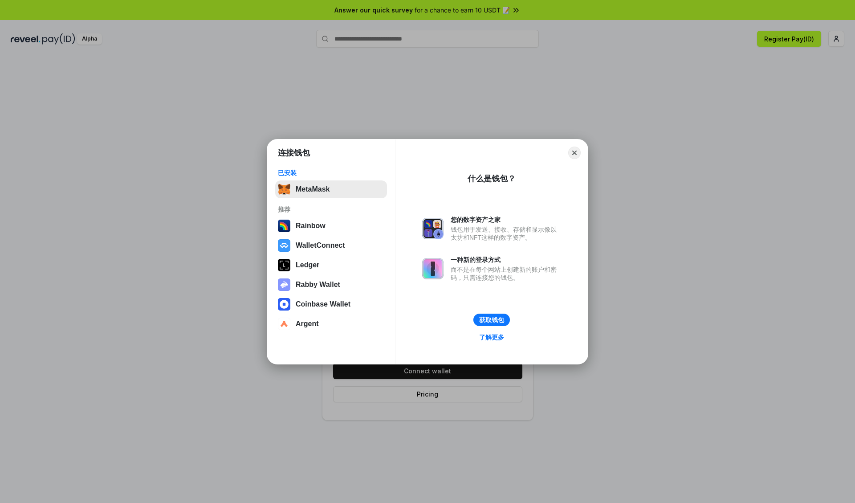 The image size is (855, 503). What do you see at coordinates (575, 153) in the screenshot?
I see `button: Close` at bounding box center [575, 153].